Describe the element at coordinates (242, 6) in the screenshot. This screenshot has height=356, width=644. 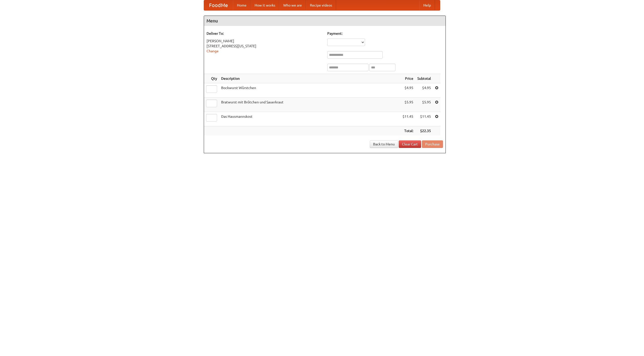
I see `a: Home` at that location.